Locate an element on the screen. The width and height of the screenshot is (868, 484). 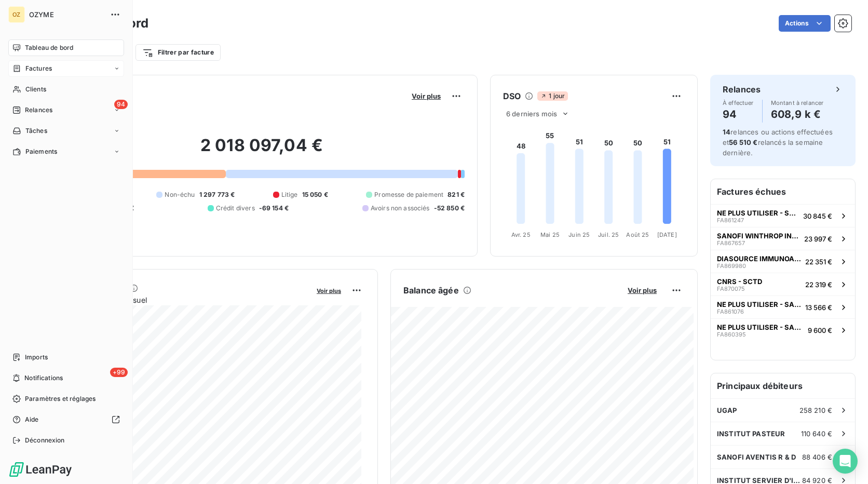
span: FA861247 is located at coordinates (730, 220).